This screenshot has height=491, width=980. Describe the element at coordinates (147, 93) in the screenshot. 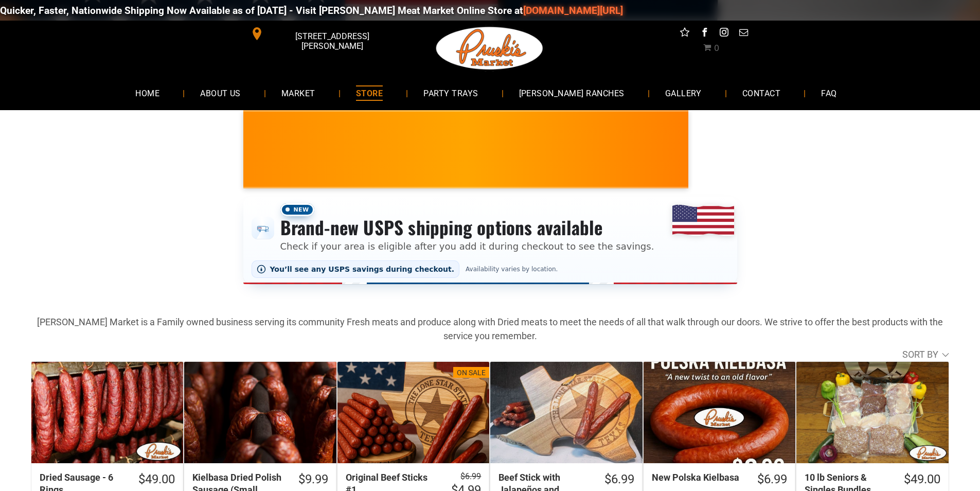

I see `a: HOME` at that location.